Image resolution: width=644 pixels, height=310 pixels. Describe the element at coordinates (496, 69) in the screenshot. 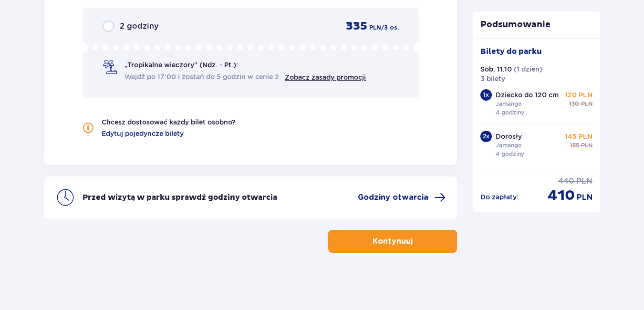

I see `p: Sob. 11.10` at that location.